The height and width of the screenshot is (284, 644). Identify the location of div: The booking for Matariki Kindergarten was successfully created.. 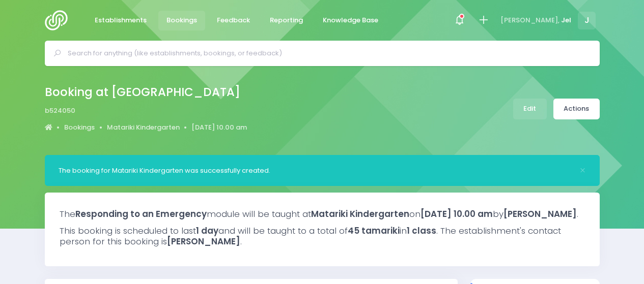
(316, 171).